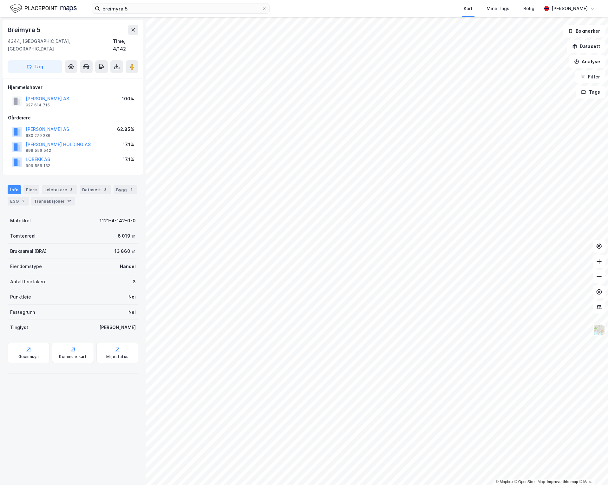 This screenshot has height=485, width=608. Describe the element at coordinates (69, 201) in the screenshot. I see `div: 12` at that location.